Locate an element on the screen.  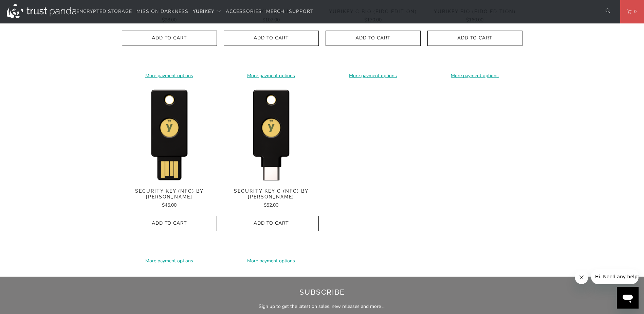
a: Security Key (NFC) by Yubico - Trust Panda Security Key (NFC) by Yubico - Trust Panda is located at coordinates (169, 134).